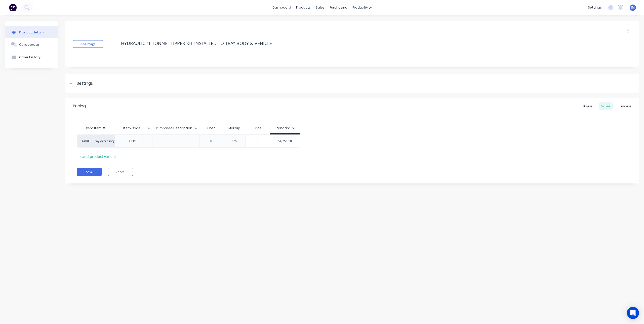 Image resolution: width=644 pixels, height=324 pixels. I want to click on img: Factory, so click(13, 7).